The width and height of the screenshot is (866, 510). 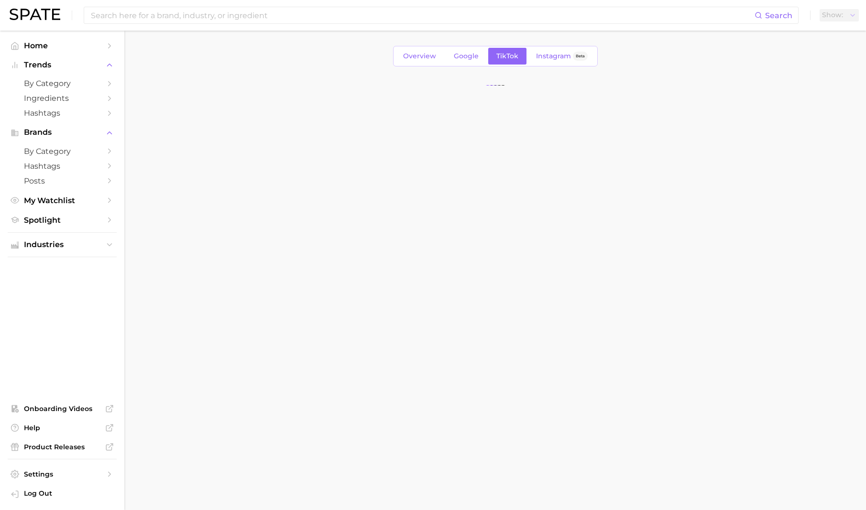 I want to click on button: Industries, so click(x=62, y=245).